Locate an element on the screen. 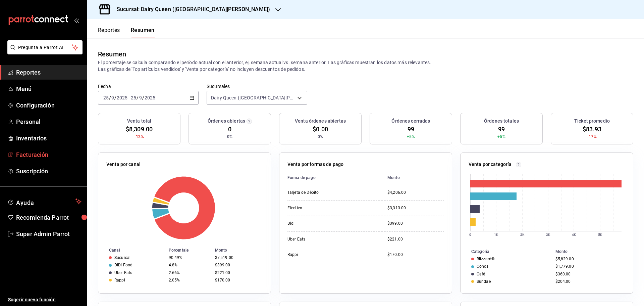 Image resolution: width=644 pixels, height=306 pixels. div: $1,779.00 is located at coordinates (589, 266).